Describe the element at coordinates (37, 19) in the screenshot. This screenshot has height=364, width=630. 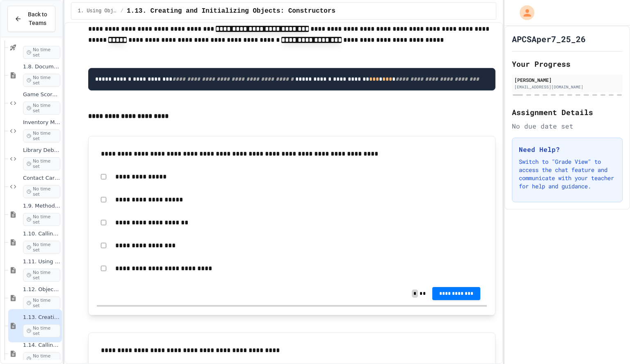
I see `span: Back to Teams` at that location.